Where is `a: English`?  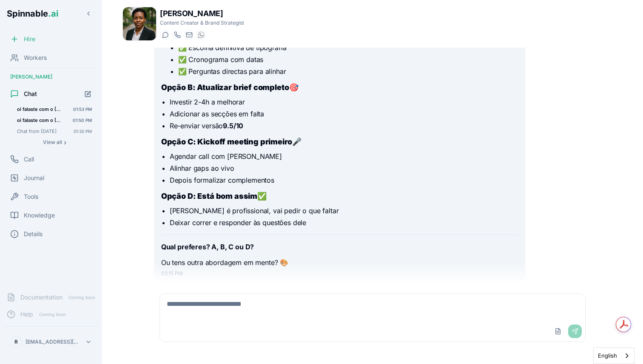
a: English is located at coordinates (613, 356).